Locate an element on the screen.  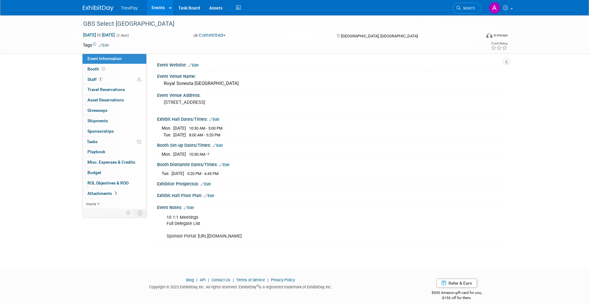
span: Travel Reservations is located at coordinates (106, 90).